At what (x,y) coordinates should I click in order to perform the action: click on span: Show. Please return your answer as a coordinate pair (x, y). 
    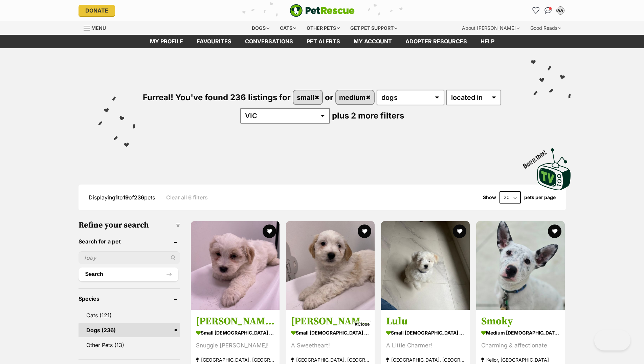
    Looking at the image, I should click on (489, 197).